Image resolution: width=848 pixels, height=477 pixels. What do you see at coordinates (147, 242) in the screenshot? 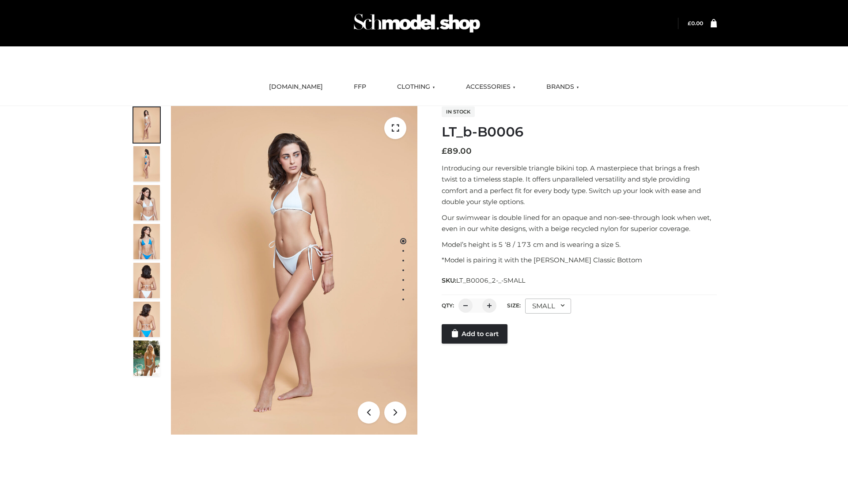
I see `img: ArielClassicBikiniTop_CloudNine_AzureSky_OW114ECO_4-scaled.jpg` at bounding box center [147, 242].